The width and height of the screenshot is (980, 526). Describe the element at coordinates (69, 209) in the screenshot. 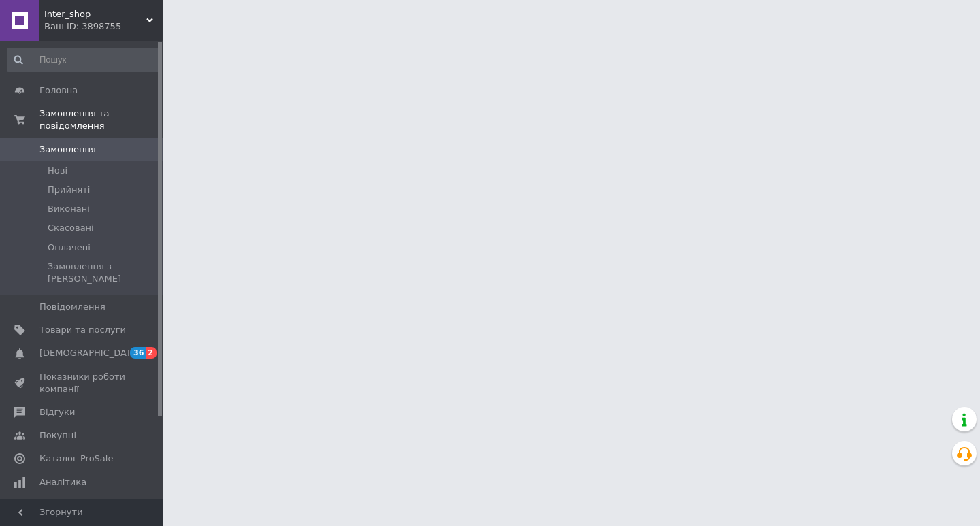

I see `span: Виконані` at that location.